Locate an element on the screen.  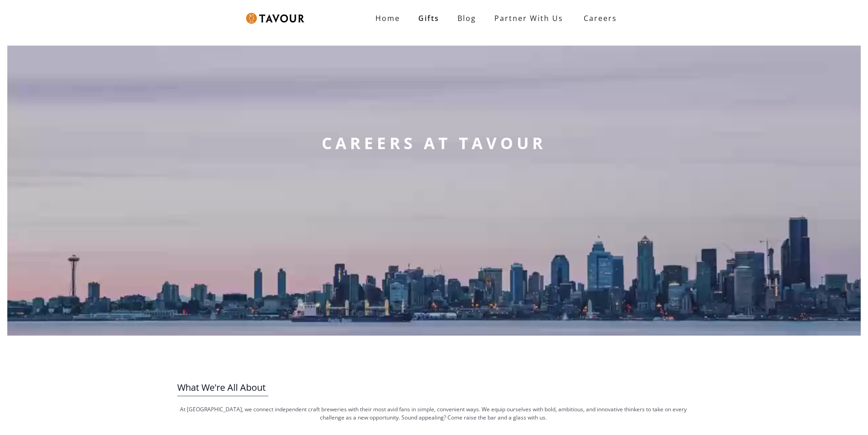
a: partner with us is located at coordinates (528, 18).